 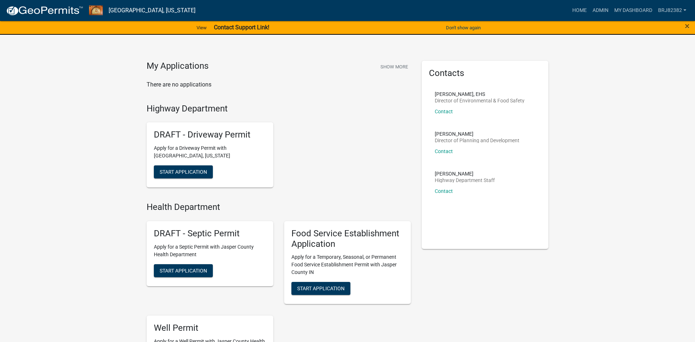 What do you see at coordinates (279, 207) in the screenshot?
I see `h4: Health Department` at bounding box center [279, 207].